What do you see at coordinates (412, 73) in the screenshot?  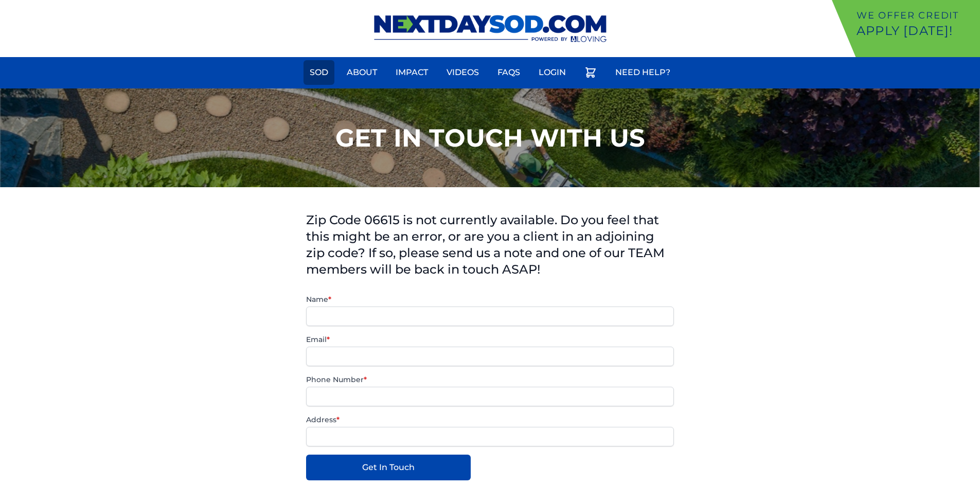 I see `a: Impact` at bounding box center [412, 73].